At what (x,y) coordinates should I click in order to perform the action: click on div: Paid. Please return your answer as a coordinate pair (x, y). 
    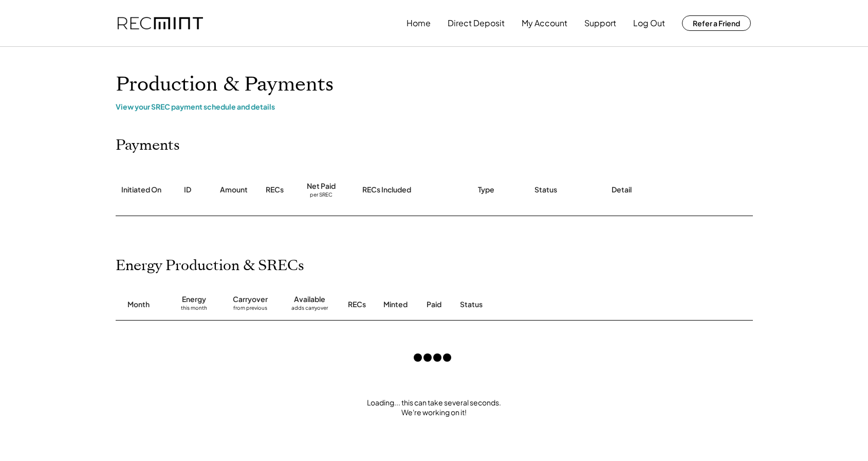
    Looking at the image, I should click on (434, 305).